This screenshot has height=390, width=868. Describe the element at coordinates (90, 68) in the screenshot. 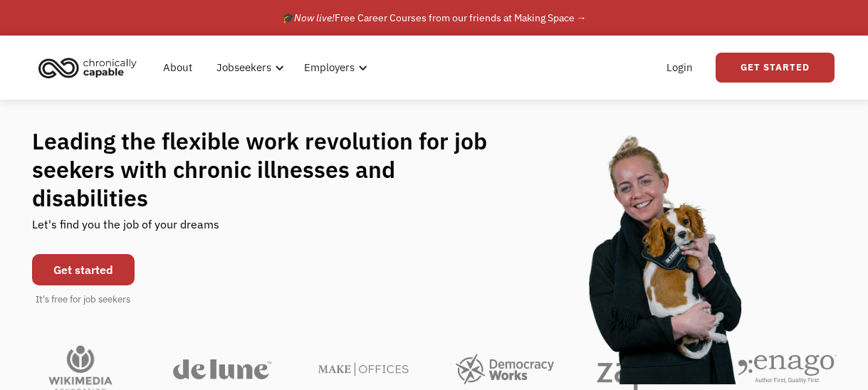

I see `a: home` at that location.